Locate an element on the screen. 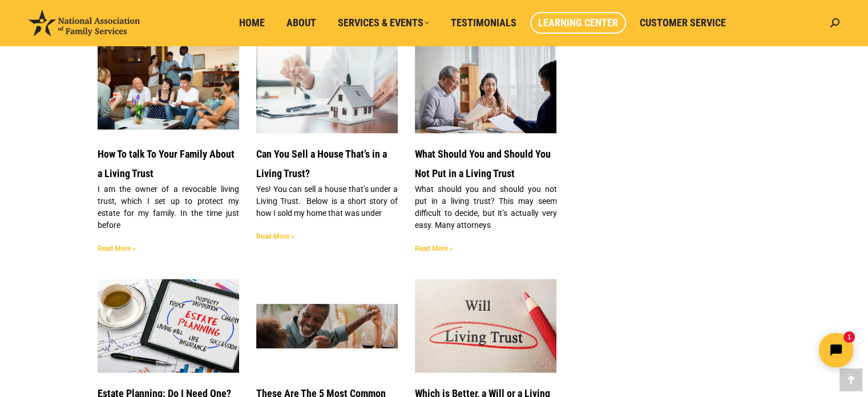  span: About is located at coordinates (301, 23).